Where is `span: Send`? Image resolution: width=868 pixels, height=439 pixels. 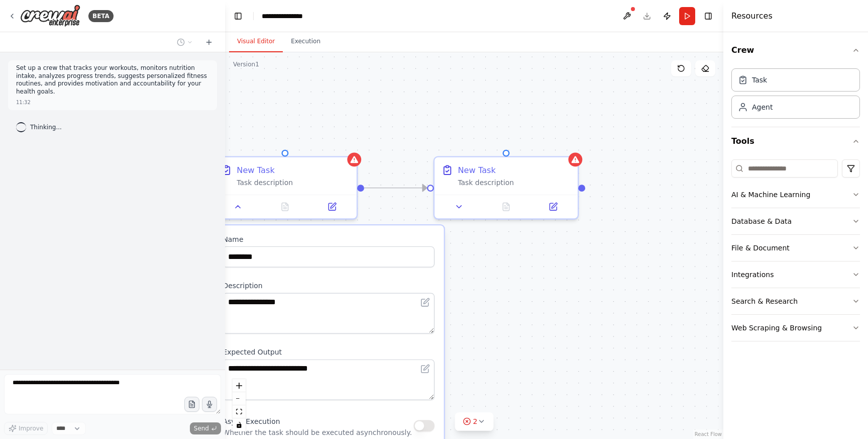 span: Send is located at coordinates (202, 428).